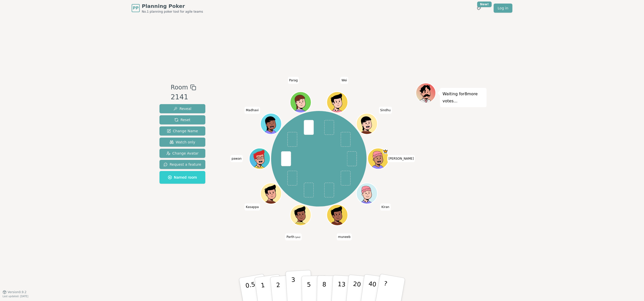 Image resolution: width=644 pixels, height=301 pixels. Describe the element at coordinates (503, 8) in the screenshot. I see `a: Log in` at that location.